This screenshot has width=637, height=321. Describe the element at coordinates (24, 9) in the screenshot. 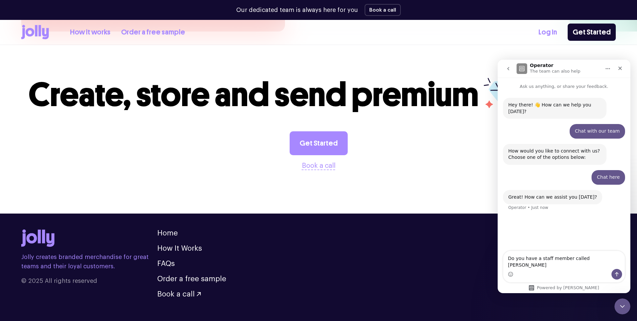

I see `img: Profile image for Operator` at that location.